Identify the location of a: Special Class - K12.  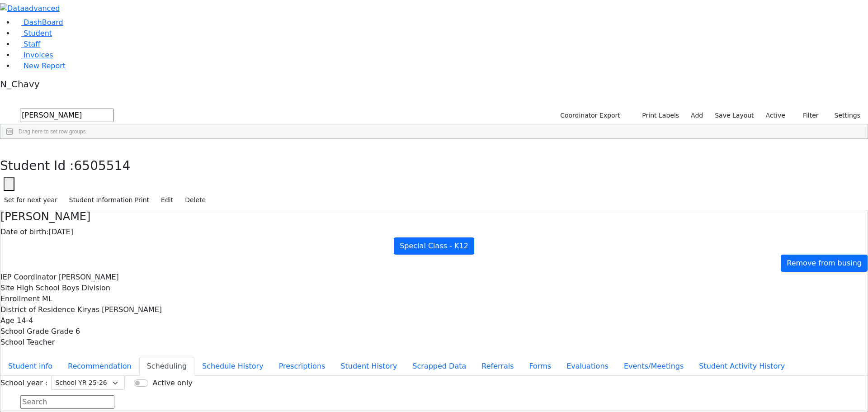
(434, 246).